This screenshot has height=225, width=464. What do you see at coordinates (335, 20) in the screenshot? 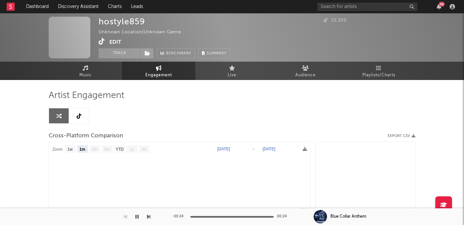
I see `span: 10,300` at bounding box center [335, 20].